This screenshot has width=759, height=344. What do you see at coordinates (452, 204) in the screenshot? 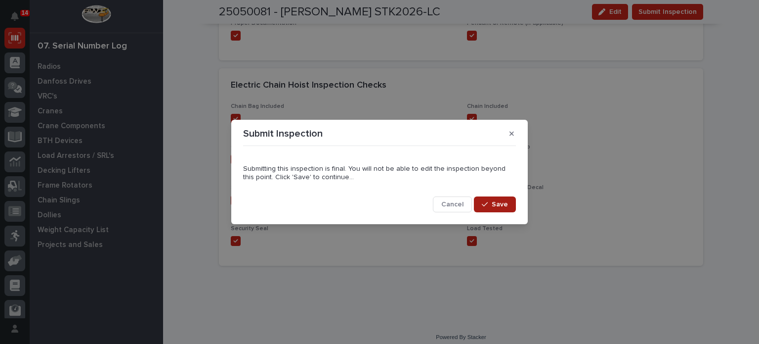
I see `span: Cancel` at bounding box center [452, 204].